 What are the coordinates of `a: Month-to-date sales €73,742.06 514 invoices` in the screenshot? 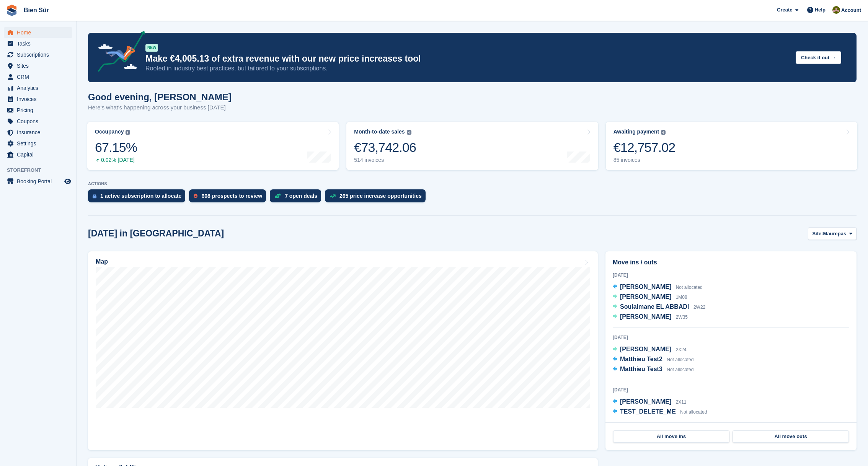 It's located at (472, 146).